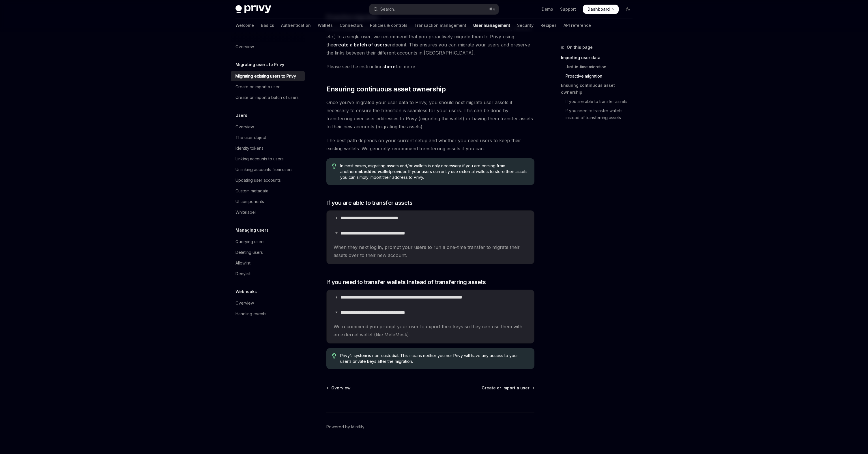  What do you see at coordinates (268, 314) in the screenshot?
I see `a: Handling events` at bounding box center [268, 314].